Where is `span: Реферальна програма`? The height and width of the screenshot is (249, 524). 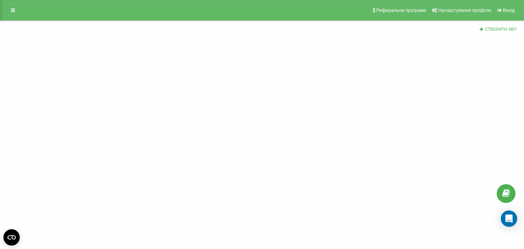
span: Реферальна програма is located at coordinates (401, 10).